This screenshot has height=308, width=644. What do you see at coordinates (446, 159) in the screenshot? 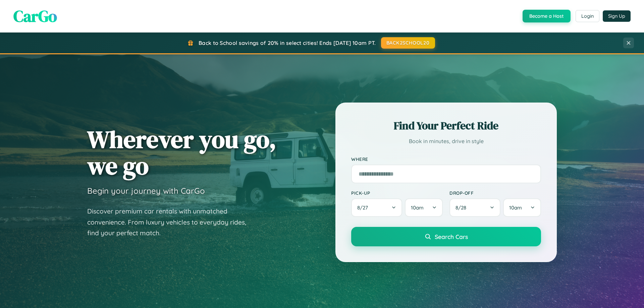
I see `label: Where` at bounding box center [446, 159].